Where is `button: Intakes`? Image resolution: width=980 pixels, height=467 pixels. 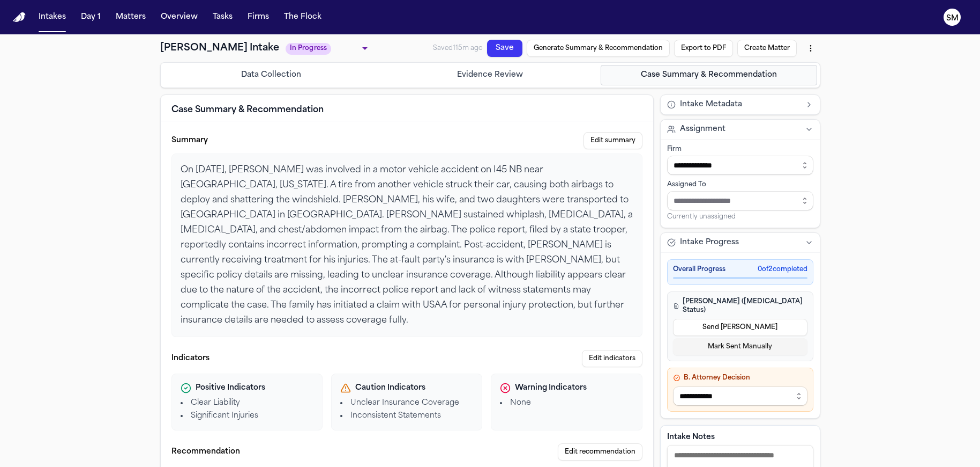
button: Intakes is located at coordinates (52, 17).